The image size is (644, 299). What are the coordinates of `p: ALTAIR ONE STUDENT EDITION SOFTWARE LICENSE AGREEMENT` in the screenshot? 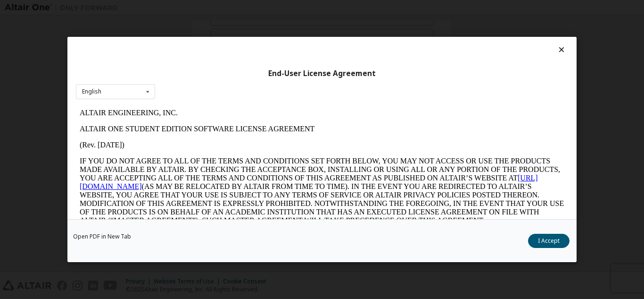 It's located at (246, 24).